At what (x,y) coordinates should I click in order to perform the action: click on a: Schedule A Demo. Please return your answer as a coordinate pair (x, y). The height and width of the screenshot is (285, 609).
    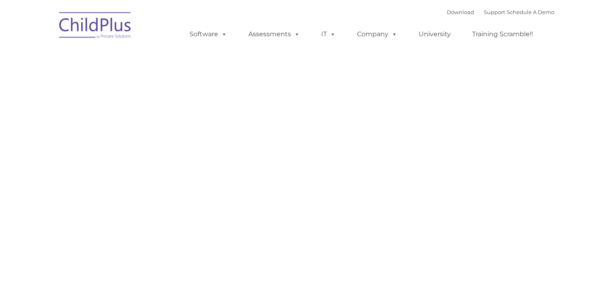
    Looking at the image, I should click on (531, 12).